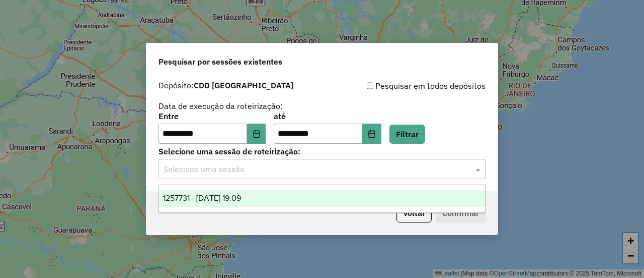  I want to click on label: Selecione uma sessão de roteirização:, so click(322, 151).